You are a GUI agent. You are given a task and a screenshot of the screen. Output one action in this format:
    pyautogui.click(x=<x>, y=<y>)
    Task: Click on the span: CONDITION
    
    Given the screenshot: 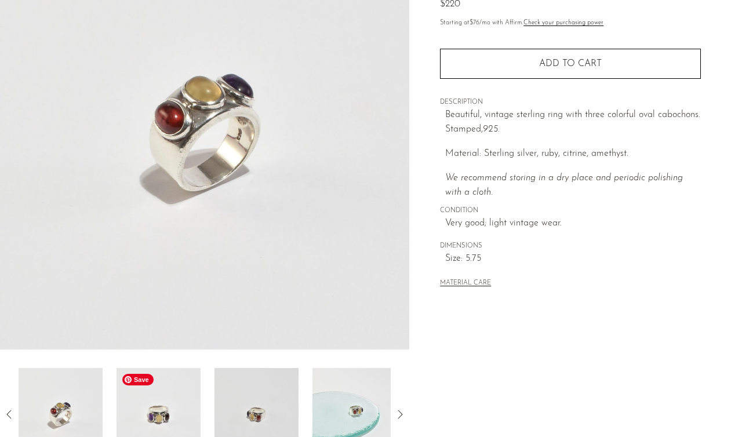 What is the action you would take?
    pyautogui.click(x=571, y=211)
    